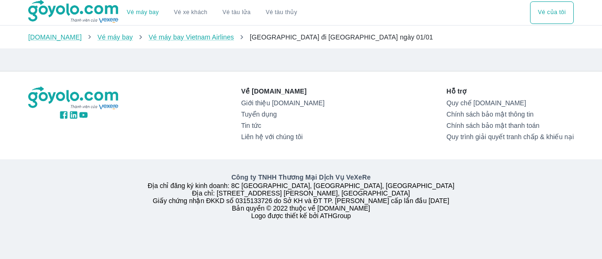 This screenshot has width=602, height=259. What do you see at coordinates (510, 91) in the screenshot?
I see `p: Hỗ trợ` at bounding box center [510, 91].